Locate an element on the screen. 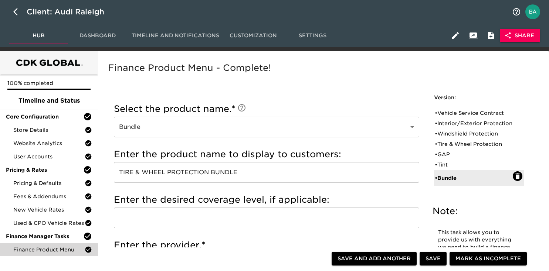  span: Dashboard is located at coordinates (98, 35).